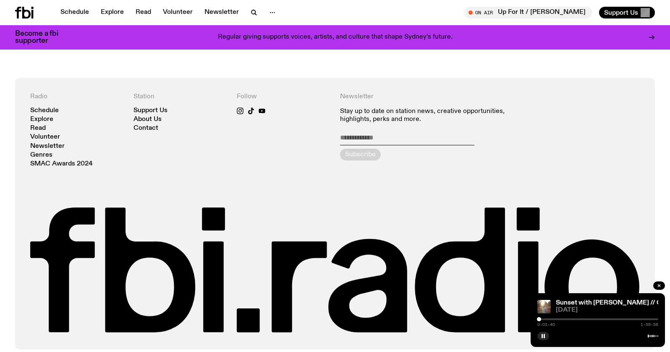  Describe the element at coordinates (335, 37) in the screenshot. I see `p: Regular giving supports voices, artists, and culture that shape Sydney’s future.` at that location.